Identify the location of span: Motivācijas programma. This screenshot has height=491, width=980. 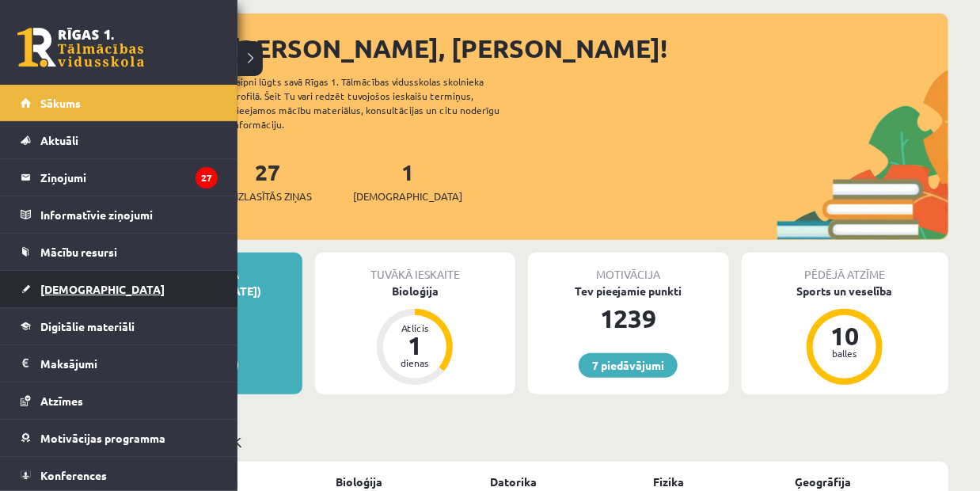
(103, 437).